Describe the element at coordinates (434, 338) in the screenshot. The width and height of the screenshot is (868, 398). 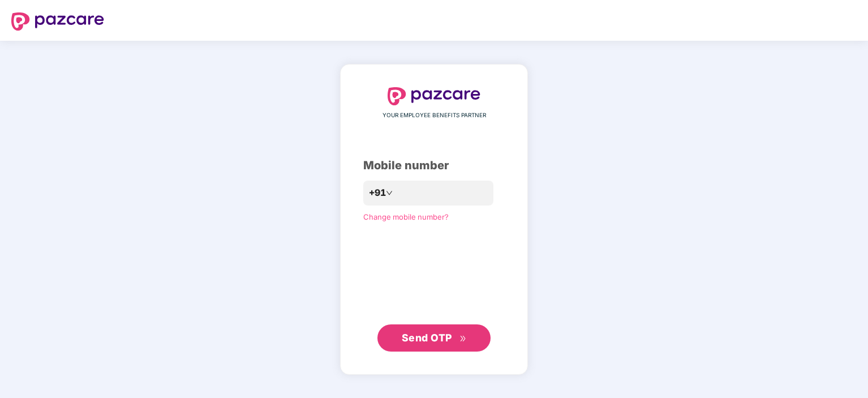
I see `button: Send OTPdouble-right` at that location.